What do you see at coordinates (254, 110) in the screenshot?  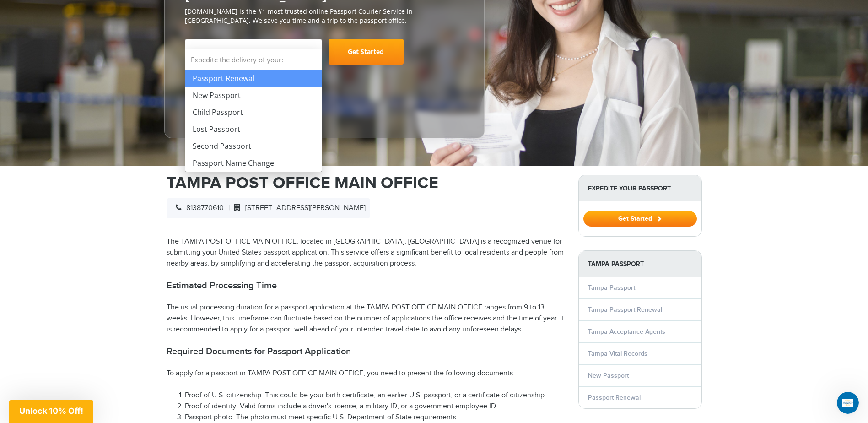 I see `li: Expedite the delivery of your:` at bounding box center [254, 110].